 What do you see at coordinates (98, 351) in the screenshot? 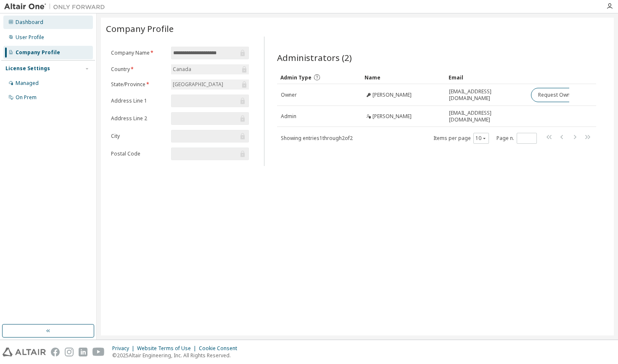
I see `img: youtube.svg` at bounding box center [98, 351].